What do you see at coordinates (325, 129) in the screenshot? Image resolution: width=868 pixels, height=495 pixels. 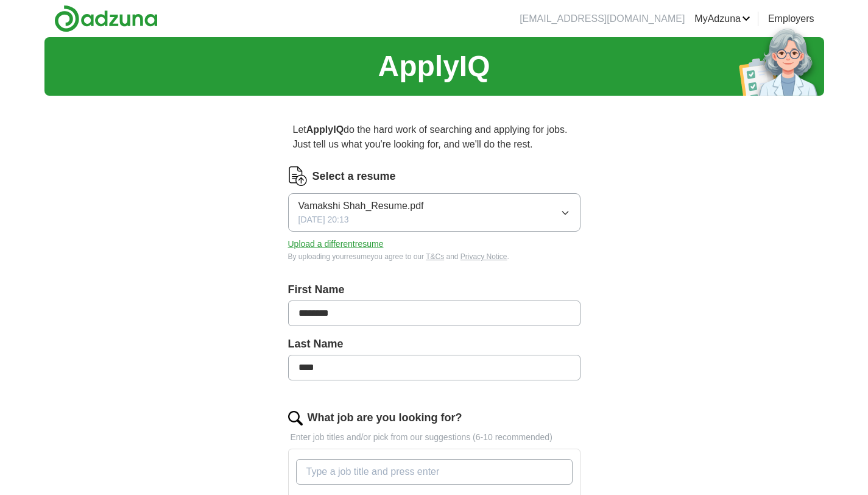 I see `strong: ApplyIQ` at bounding box center [325, 129].